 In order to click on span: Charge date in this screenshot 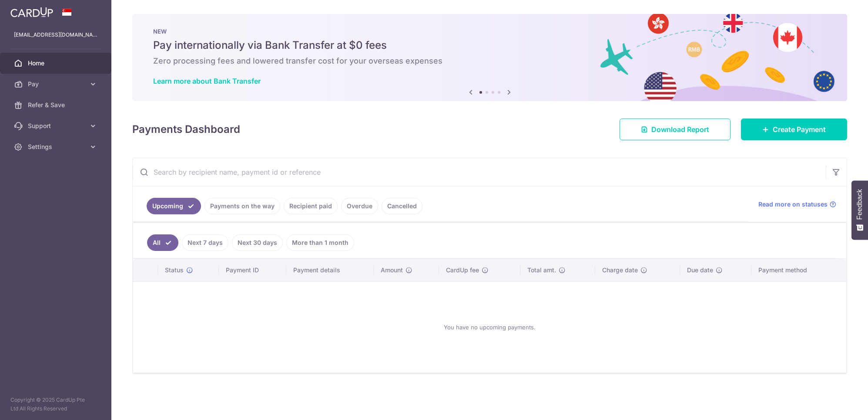, I will do `click(620, 270)`.